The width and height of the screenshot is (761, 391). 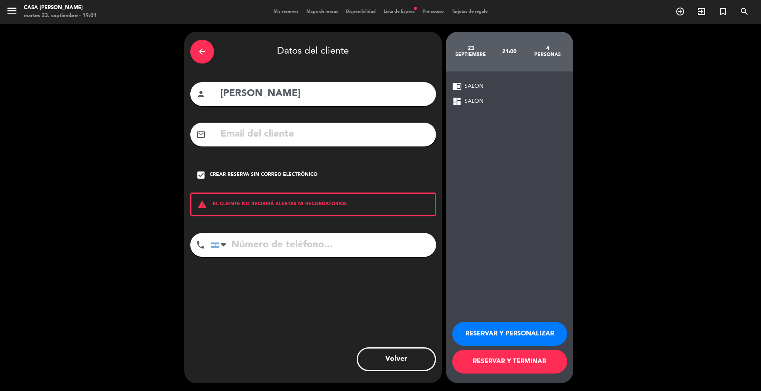 I want to click on i: mail_outline, so click(x=201, y=134).